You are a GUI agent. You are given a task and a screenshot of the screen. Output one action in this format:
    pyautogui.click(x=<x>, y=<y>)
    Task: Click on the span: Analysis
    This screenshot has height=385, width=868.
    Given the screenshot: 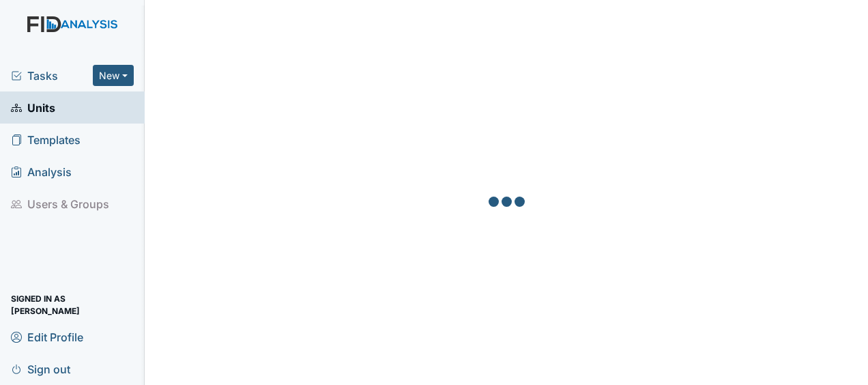 What is the action you would take?
    pyautogui.click(x=41, y=172)
    